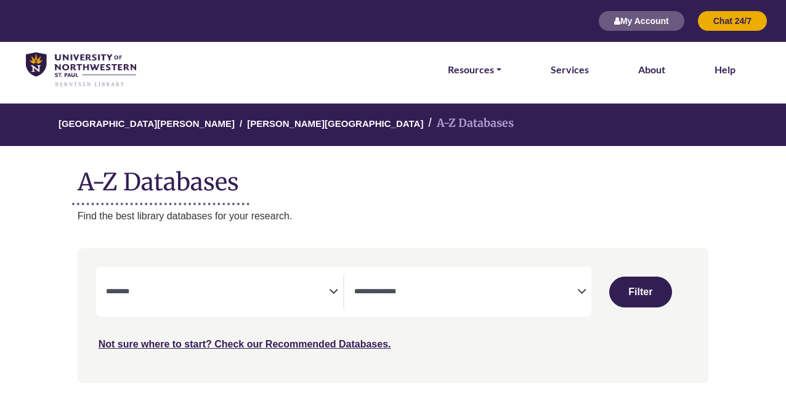  Describe the element at coordinates (570, 70) in the screenshot. I see `a: Services` at that location.